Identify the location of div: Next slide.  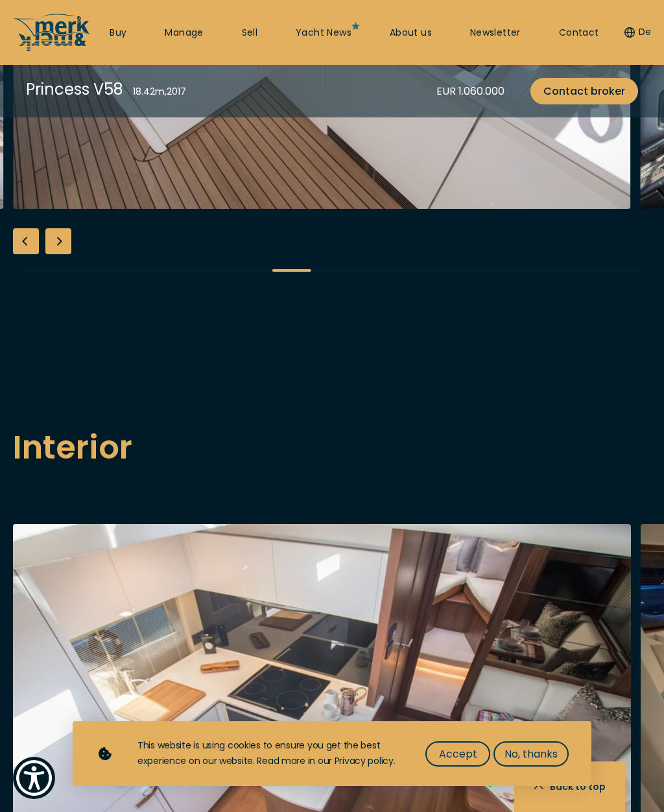
(59, 241).